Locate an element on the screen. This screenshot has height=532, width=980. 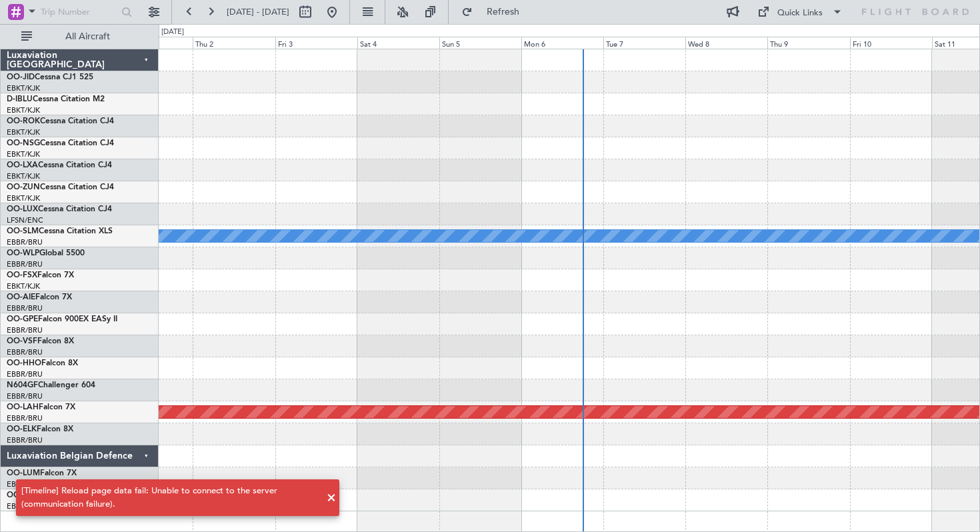
span: OO-ZUN is located at coordinates (23, 187).